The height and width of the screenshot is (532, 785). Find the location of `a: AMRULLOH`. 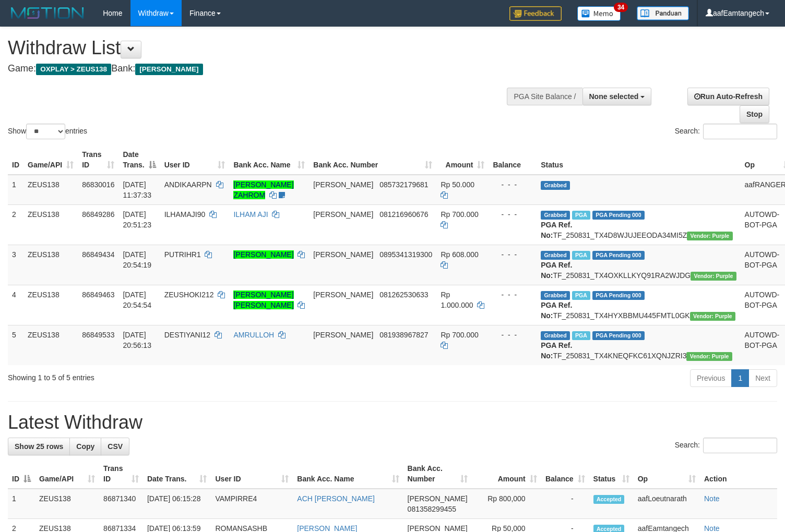

a: AMRULLOH is located at coordinates (254, 335).